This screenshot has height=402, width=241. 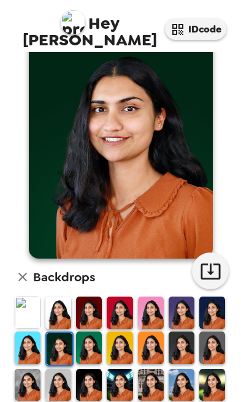 What do you see at coordinates (103, 23) in the screenshot?
I see `span: Hey` at bounding box center [103, 23].